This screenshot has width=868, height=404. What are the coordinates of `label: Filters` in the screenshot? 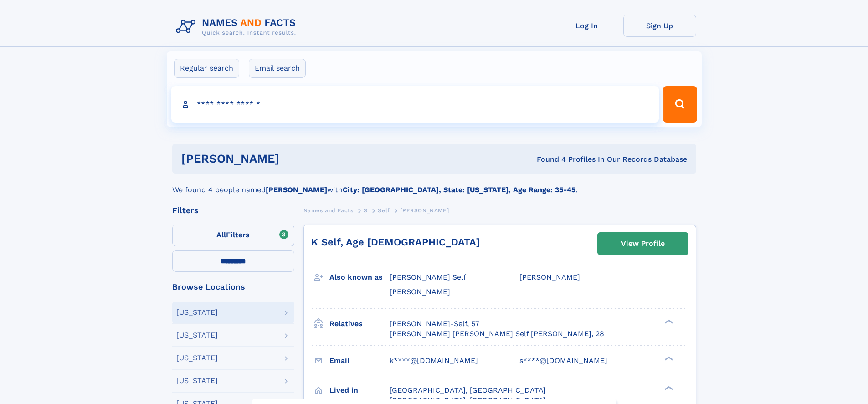 It's located at (233, 235).